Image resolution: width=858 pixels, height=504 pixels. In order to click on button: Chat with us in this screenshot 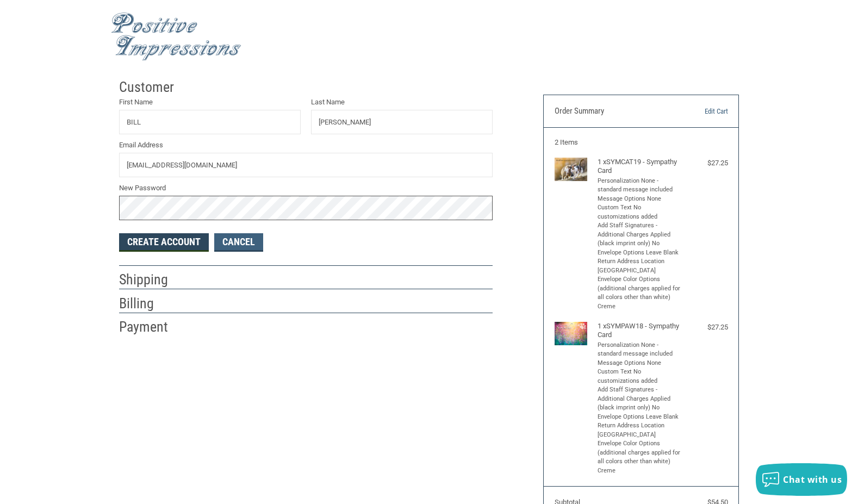, I will do `click(802, 479)`.